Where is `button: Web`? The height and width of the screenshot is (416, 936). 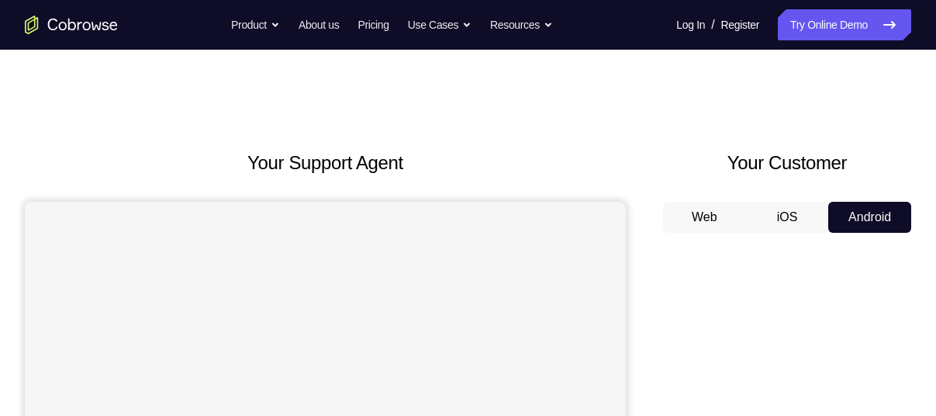
button: Web is located at coordinates (704, 217).